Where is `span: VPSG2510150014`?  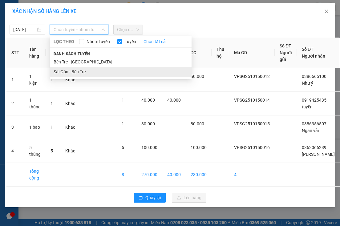
span: VPSG2510150014 is located at coordinates (252, 100).